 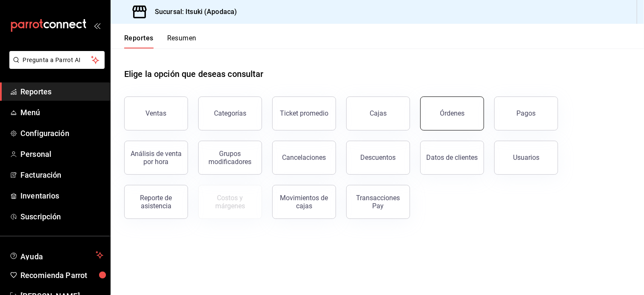 What do you see at coordinates (182, 41) in the screenshot?
I see `button: Resumen` at bounding box center [182, 41].